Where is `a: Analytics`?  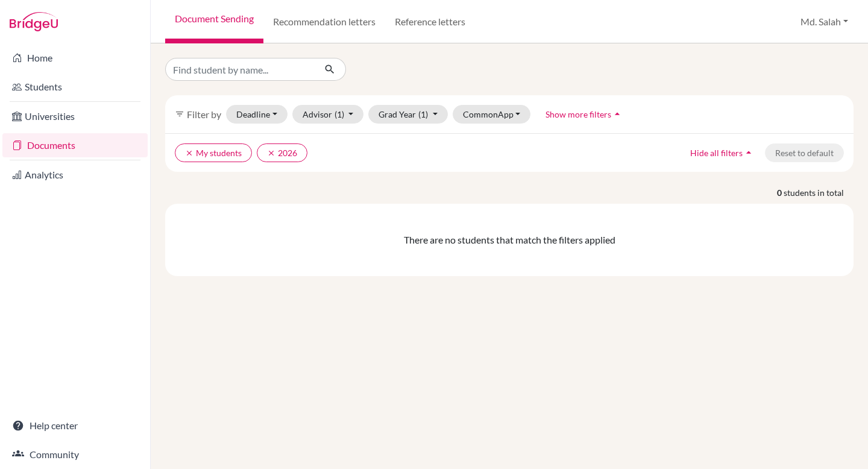
a: Analytics is located at coordinates (75, 175).